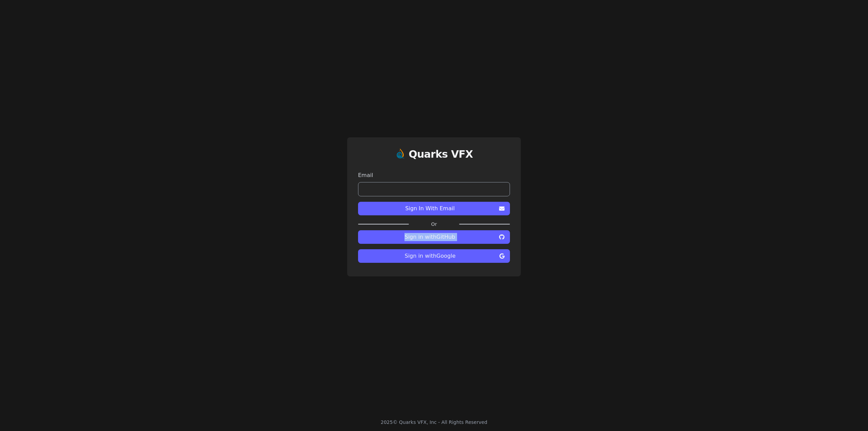  What do you see at coordinates (434, 422) in the screenshot?
I see `div: 2025 © Quarks VFX, Inc - All Rights Reserved` at bounding box center [434, 422].